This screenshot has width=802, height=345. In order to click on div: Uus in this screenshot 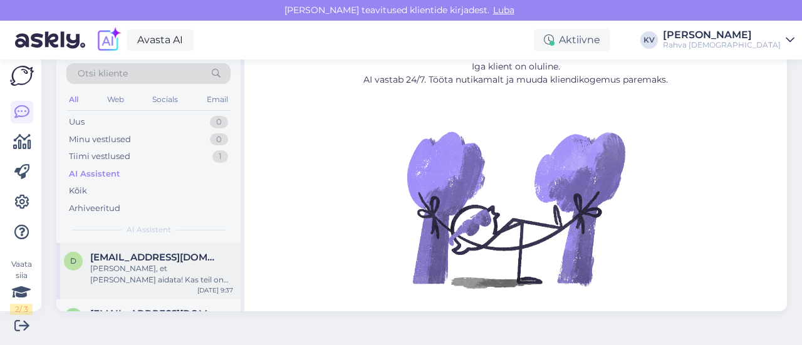, I will do `click(76, 122)`.